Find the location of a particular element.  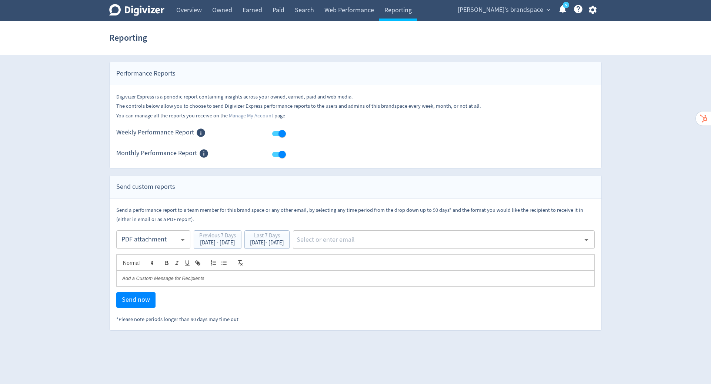

button: Open is located at coordinates (587, 240).